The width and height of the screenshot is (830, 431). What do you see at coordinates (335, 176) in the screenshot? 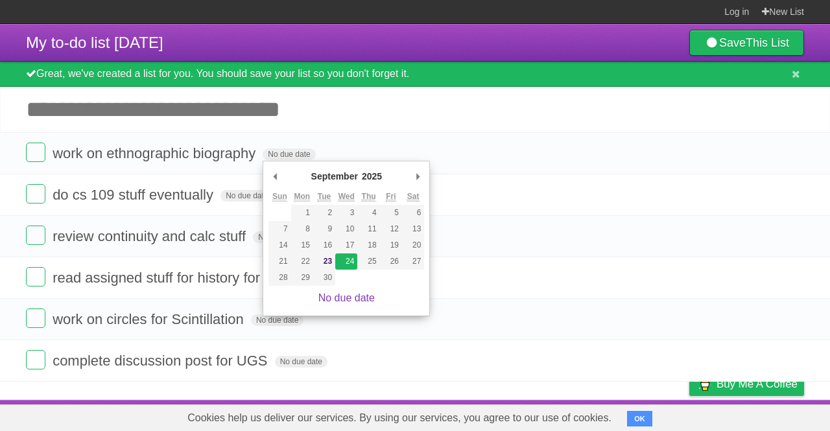
I see `div: September` at bounding box center [335, 176].